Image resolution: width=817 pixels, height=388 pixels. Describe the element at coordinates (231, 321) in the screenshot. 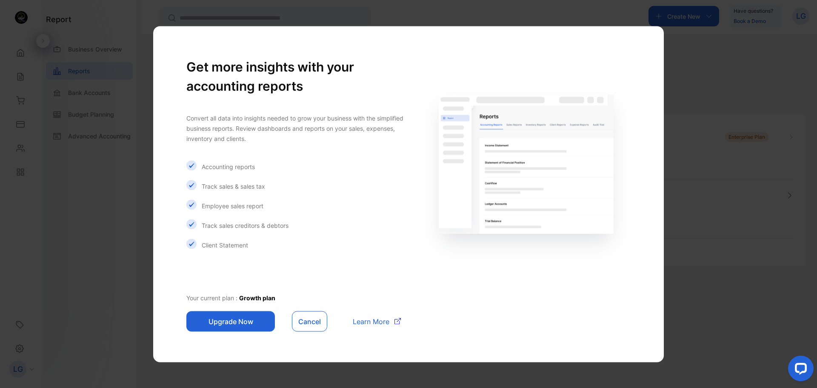

I see `button: Upgrade Now` at that location.